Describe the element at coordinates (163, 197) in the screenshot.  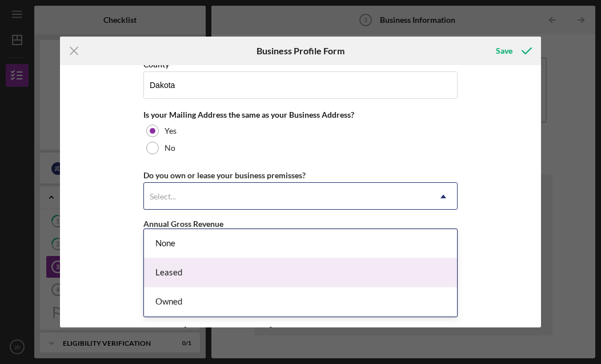
I see `div: Select...` at that location.